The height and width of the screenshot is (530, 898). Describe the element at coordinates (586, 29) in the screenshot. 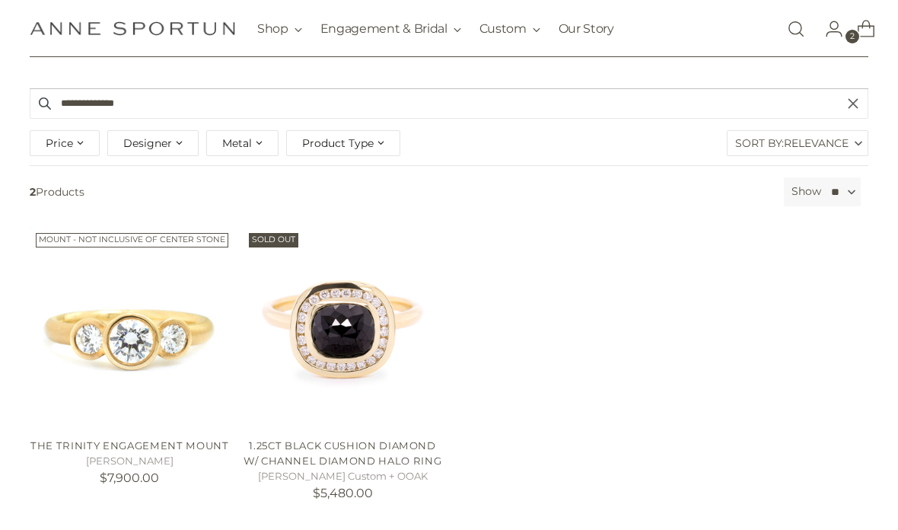

I see `a: Our Story` at that location.